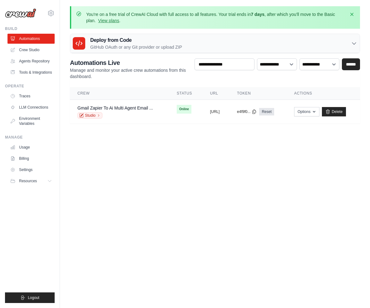 This screenshot has width=370, height=308. What do you see at coordinates (130, 63) in the screenshot?
I see `h2: Automations Live` at bounding box center [130, 63].